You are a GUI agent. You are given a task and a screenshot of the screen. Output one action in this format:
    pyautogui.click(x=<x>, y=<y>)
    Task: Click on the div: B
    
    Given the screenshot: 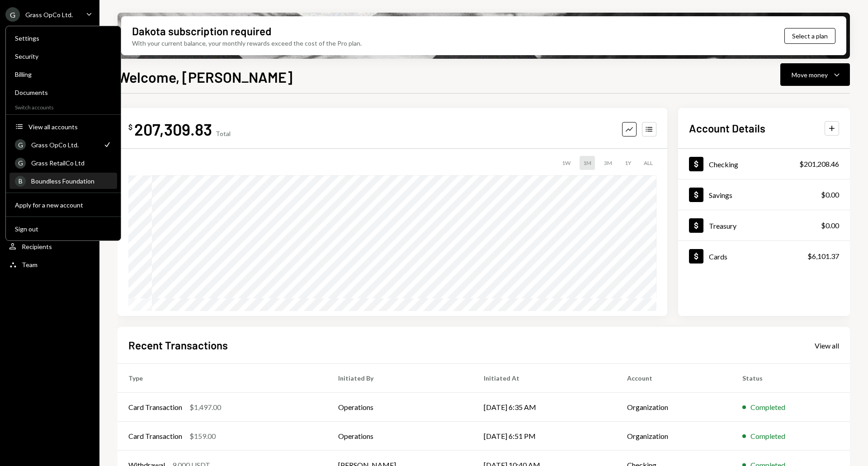 What is the action you would take?
    pyautogui.click(x=20, y=182)
    